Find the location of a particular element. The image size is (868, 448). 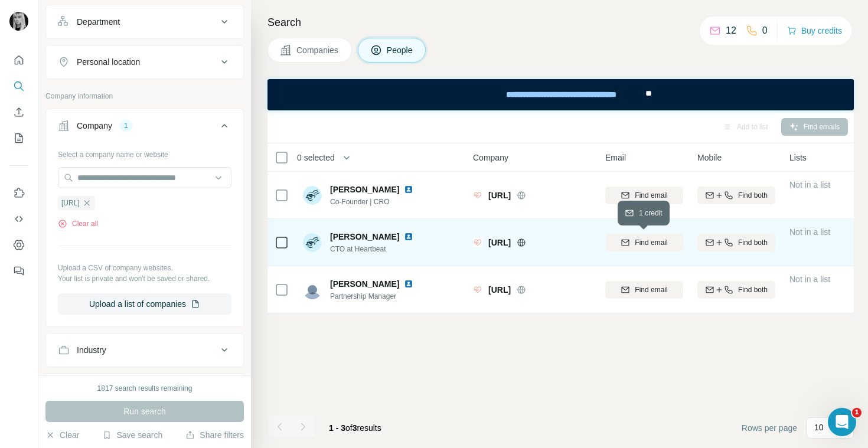

span: Company is located at coordinates (491, 157).